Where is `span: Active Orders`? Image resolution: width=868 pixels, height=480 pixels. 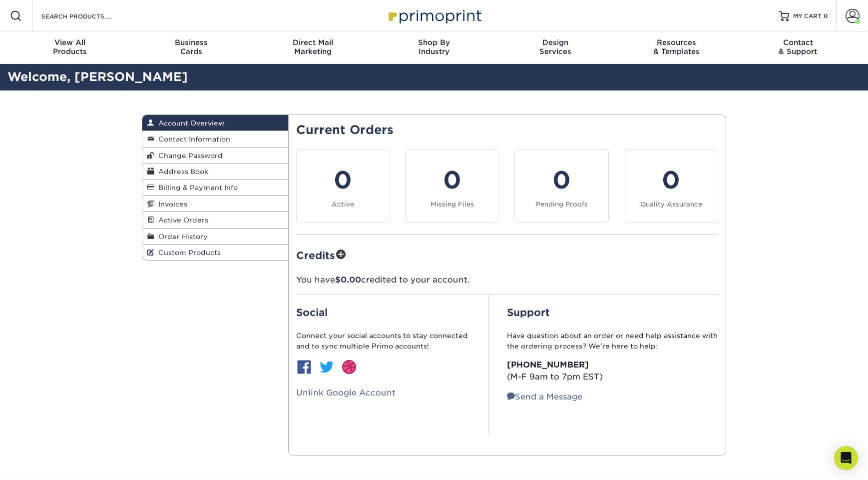 span: Active Orders is located at coordinates (181, 220).